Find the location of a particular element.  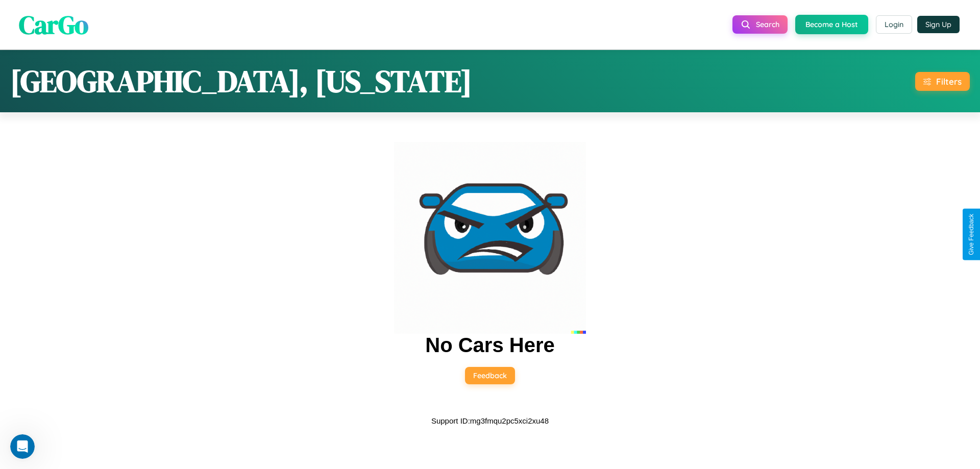

button: Become a Host is located at coordinates (832, 24).